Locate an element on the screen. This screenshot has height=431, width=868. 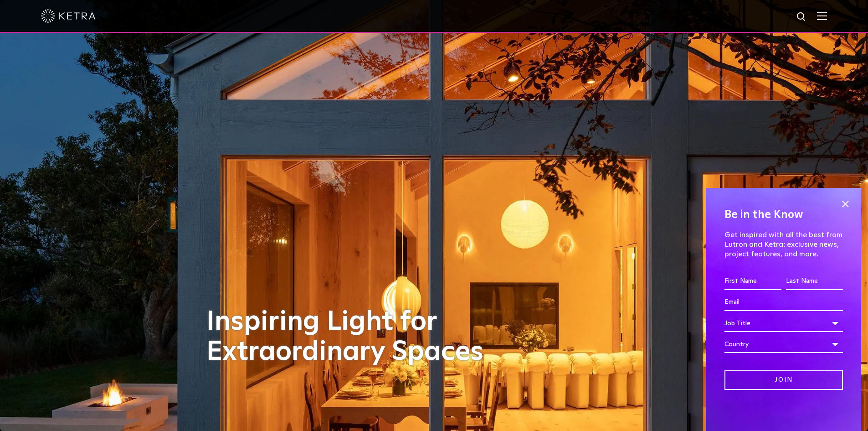
input: First Name is located at coordinates (753, 282).